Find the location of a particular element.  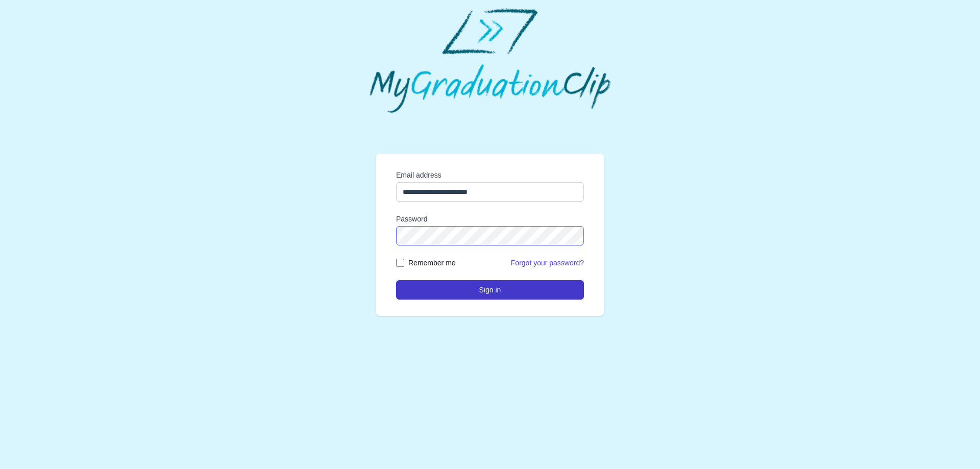

label: Password is located at coordinates (490, 219).